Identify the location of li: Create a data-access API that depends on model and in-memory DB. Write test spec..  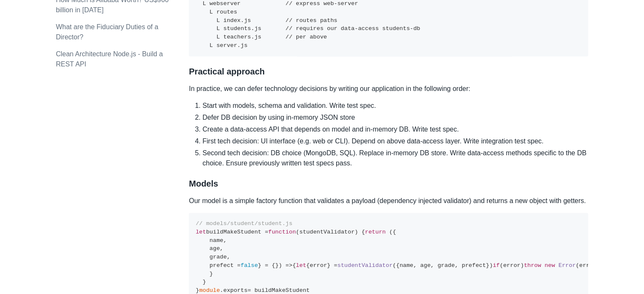
(395, 130).